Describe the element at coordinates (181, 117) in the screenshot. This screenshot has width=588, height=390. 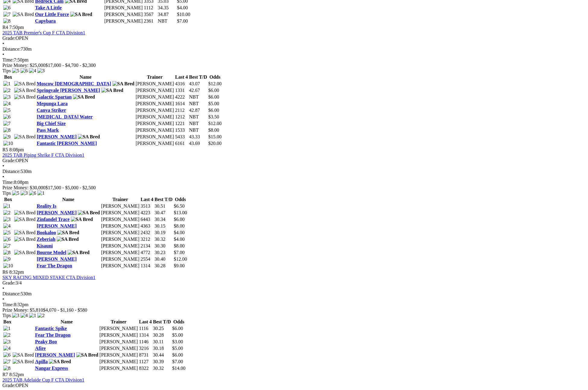
I see `td: 1212` at that location.